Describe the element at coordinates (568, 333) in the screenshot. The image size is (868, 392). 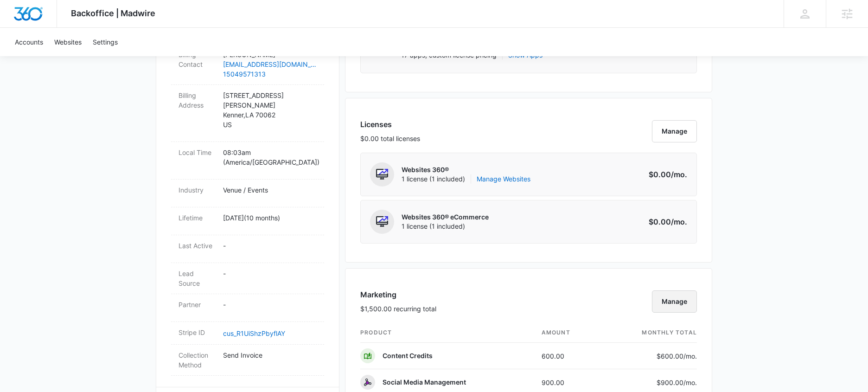
I see `th: amount` at that location.